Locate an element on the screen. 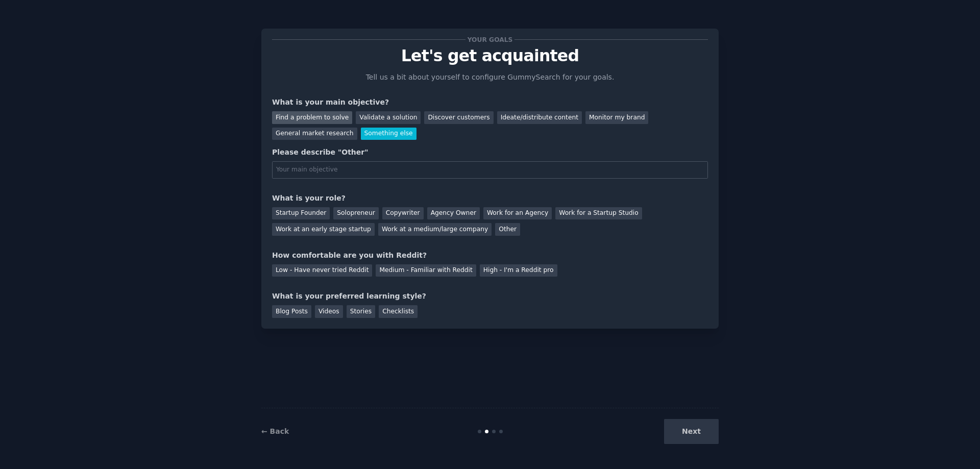 The width and height of the screenshot is (980, 469). div: Ideate/distribute content is located at coordinates (539, 117).